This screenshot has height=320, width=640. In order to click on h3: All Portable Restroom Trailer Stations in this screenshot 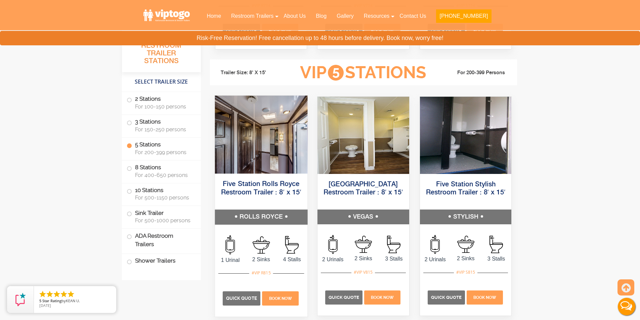, I will do `click(161, 52)`.